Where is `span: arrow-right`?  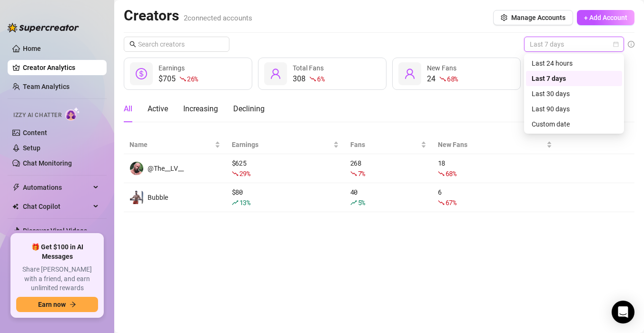 span: arrow-right is located at coordinates (73, 305).